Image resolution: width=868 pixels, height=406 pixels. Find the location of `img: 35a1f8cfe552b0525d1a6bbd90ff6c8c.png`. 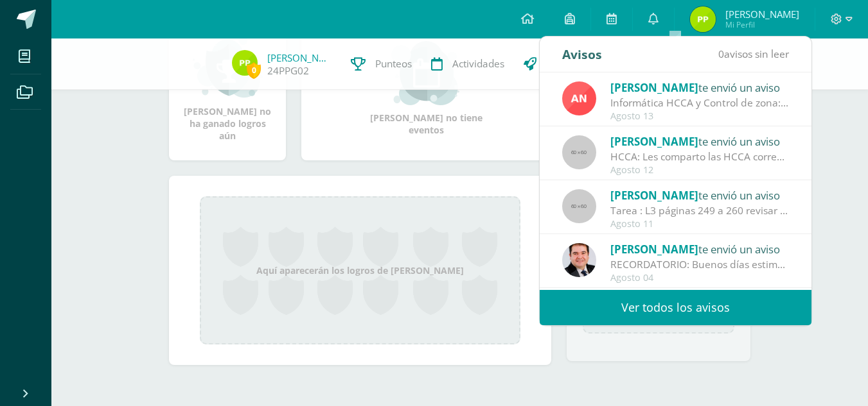

img: 35a1f8cfe552b0525d1a6bbd90ff6c8c.png is located at coordinates (579, 98).